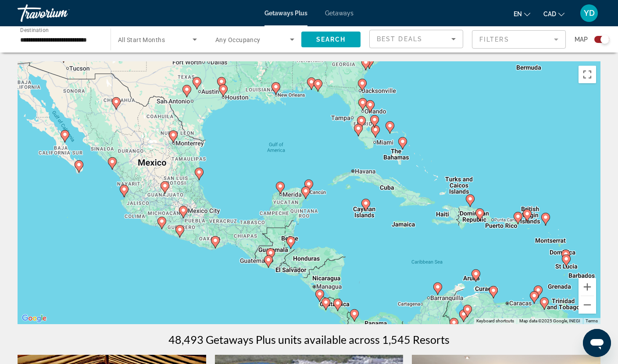 This screenshot has width=618, height=364. Describe the element at coordinates (589, 13) in the screenshot. I see `button: User Menu` at that location.